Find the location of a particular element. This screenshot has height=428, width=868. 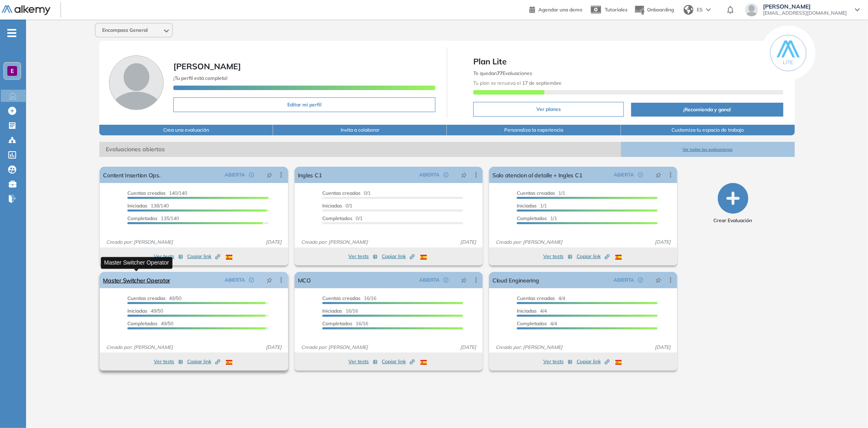

span: Evaluaciones abiertas is located at coordinates (360, 149).